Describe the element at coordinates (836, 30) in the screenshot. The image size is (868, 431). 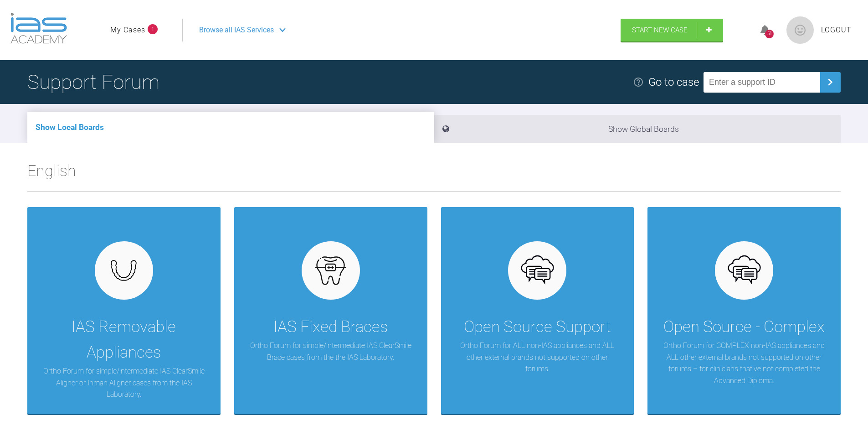
I see `span: Logout` at that location.